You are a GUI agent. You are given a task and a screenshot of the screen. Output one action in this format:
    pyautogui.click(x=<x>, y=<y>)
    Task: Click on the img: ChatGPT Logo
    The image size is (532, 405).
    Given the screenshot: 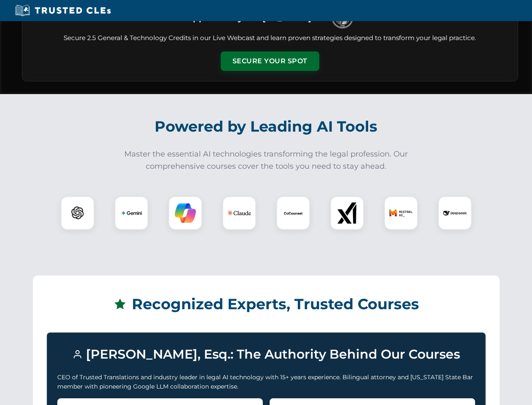 What is the action you would take?
    pyautogui.click(x=78, y=213)
    